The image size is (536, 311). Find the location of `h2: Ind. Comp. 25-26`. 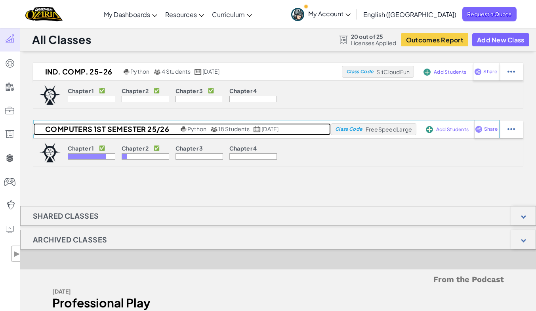

h2: Ind. Comp. 25-26 is located at coordinates (77, 72).